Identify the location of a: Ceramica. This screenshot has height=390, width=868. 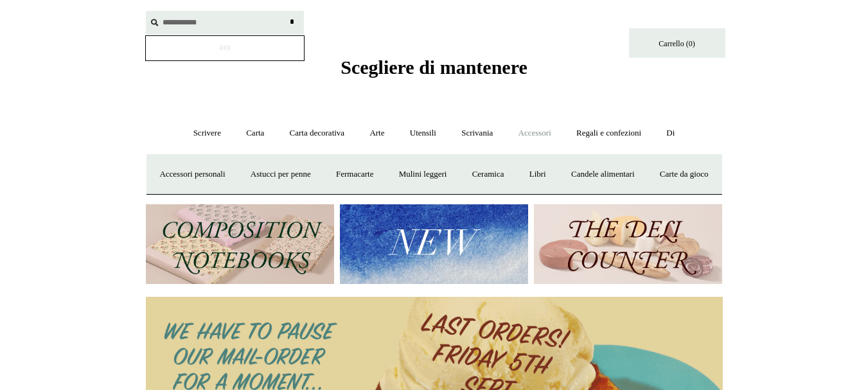
(488, 174).